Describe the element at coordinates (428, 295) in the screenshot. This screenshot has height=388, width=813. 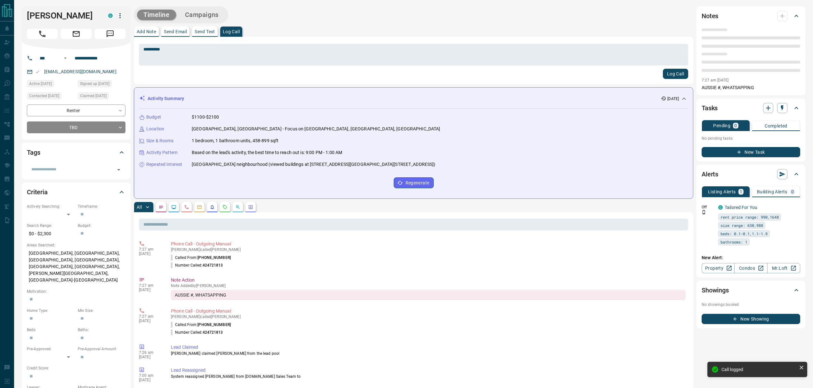
I see `div: AUSSIE #, WHATSAPPING` at that location.